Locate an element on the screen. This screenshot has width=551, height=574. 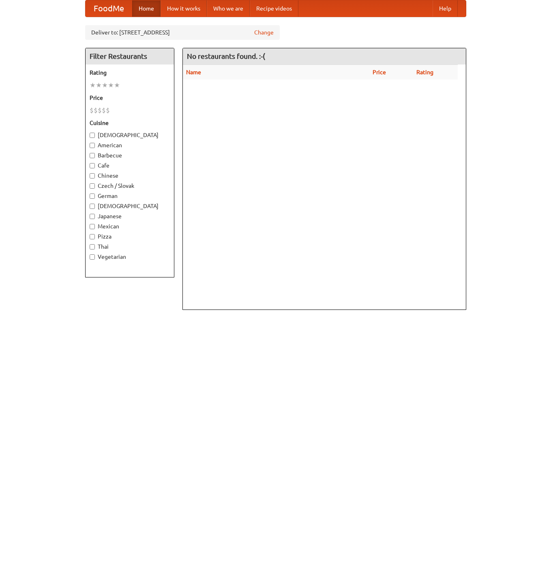
label: Cafe is located at coordinates (130, 165).